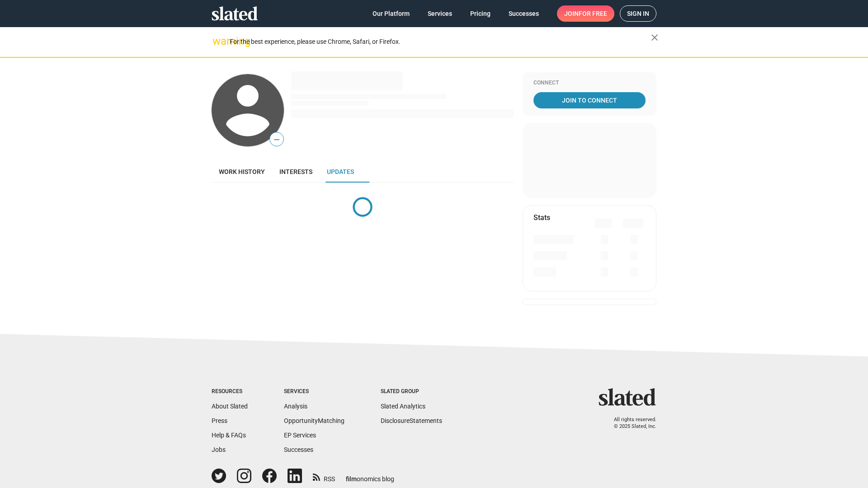  Describe the element at coordinates (219, 421) in the screenshot. I see `a: Press` at that location.